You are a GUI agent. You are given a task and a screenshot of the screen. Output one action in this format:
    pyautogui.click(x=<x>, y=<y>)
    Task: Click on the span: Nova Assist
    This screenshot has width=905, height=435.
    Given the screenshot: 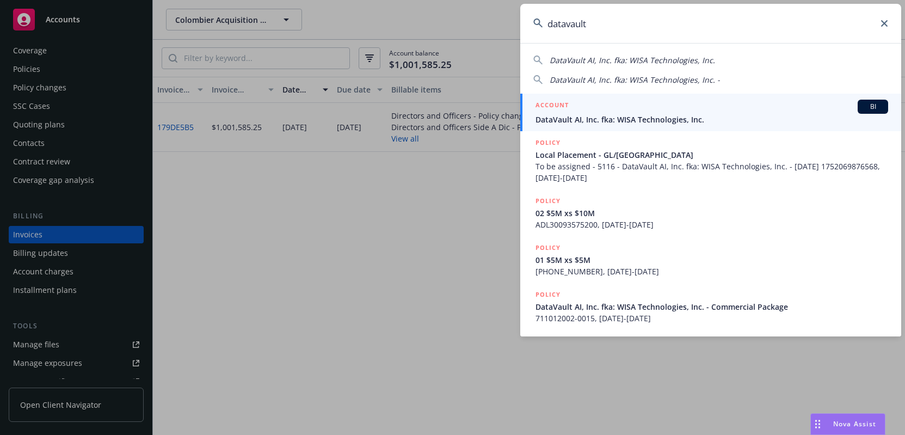 What is the action you would take?
    pyautogui.click(x=854, y=423)
    